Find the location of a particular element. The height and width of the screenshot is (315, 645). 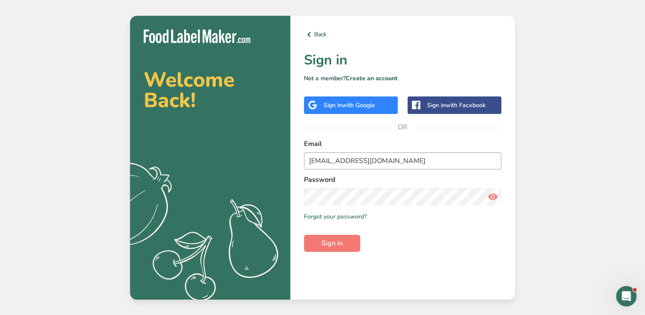

input: Enter Your Email is located at coordinates (402, 161).